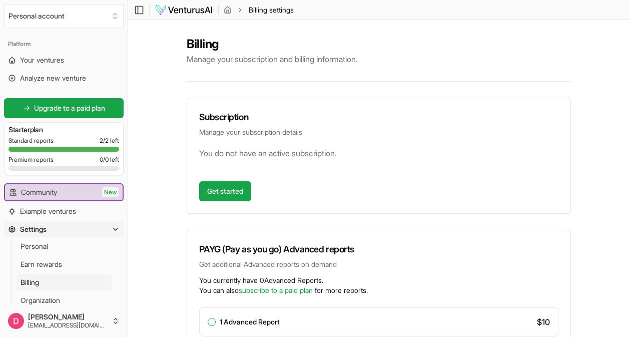  I want to click on img: logo, so click(184, 10).